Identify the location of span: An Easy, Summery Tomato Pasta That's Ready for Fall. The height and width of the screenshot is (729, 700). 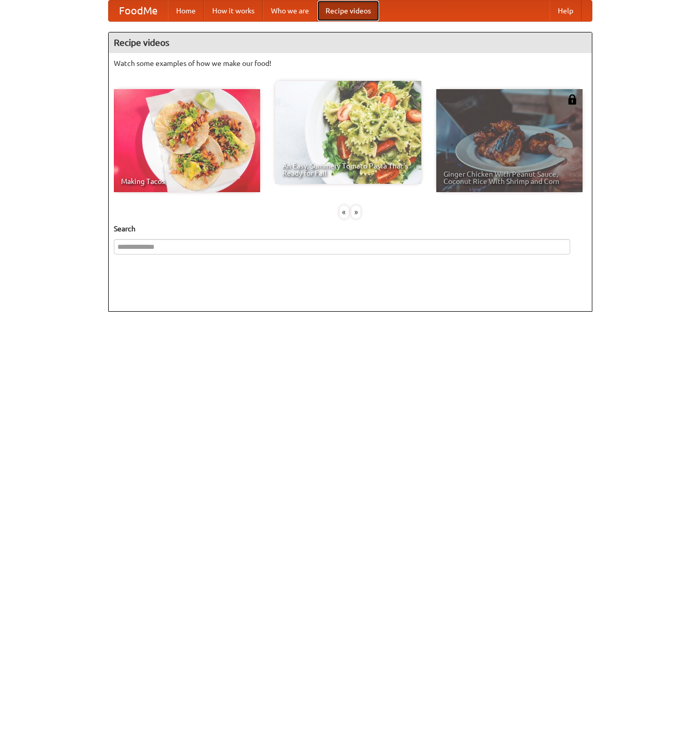
(348, 169).